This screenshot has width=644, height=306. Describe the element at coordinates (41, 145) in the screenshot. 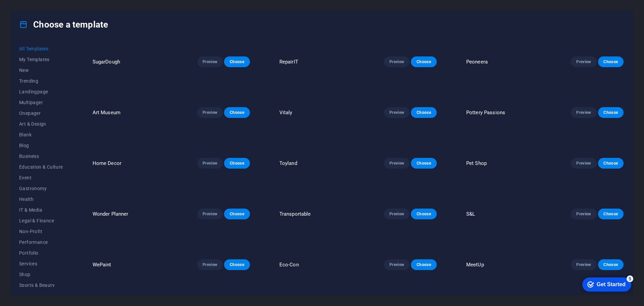

I see `button: Blog` at that location.